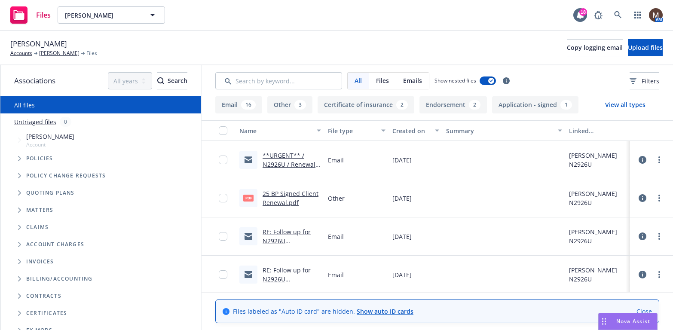 This screenshot has height=330, width=673. What do you see at coordinates (44, 296) in the screenshot?
I see `span: Contracts` at bounding box center [44, 296].